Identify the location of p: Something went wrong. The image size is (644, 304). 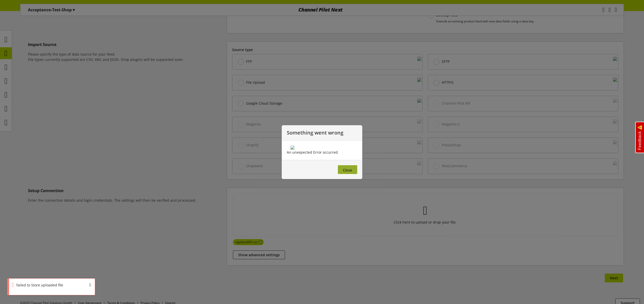
(322, 133).